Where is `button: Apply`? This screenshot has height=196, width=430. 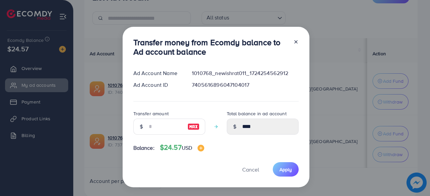
button: Apply is located at coordinates (285, 169).